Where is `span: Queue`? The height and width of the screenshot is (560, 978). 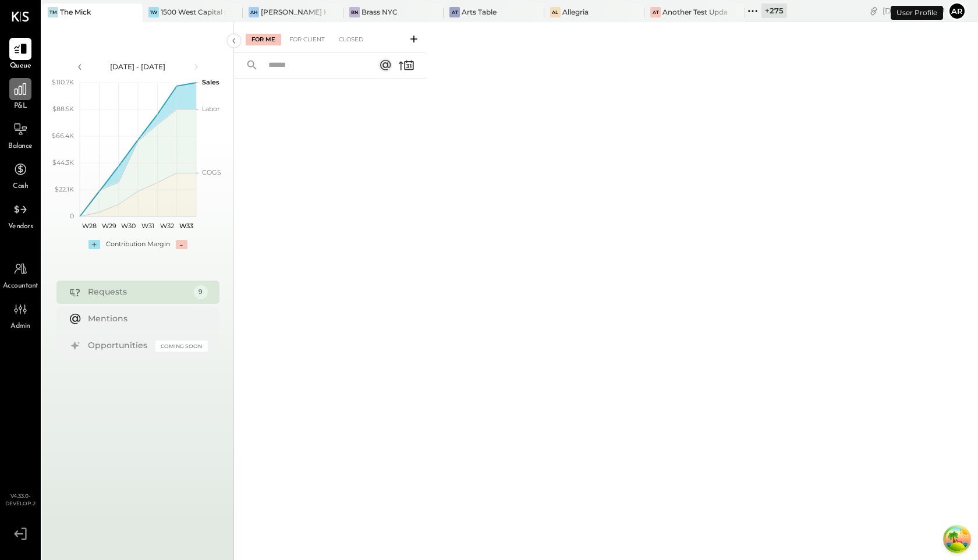
span: Queue is located at coordinates (20, 67).